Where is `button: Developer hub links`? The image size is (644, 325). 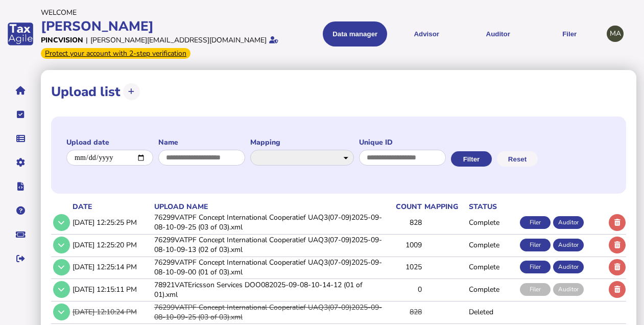
button: Developer hub links is located at coordinates (20, 186).